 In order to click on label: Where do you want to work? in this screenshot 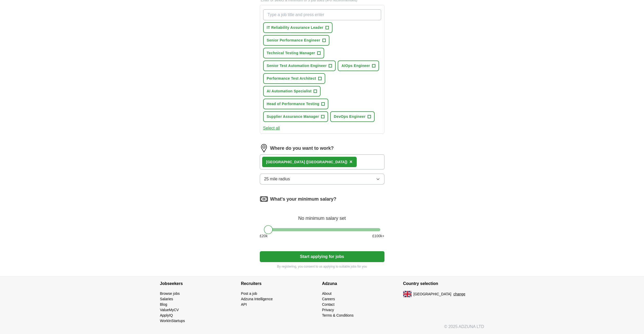, I will do `click(302, 148)`.